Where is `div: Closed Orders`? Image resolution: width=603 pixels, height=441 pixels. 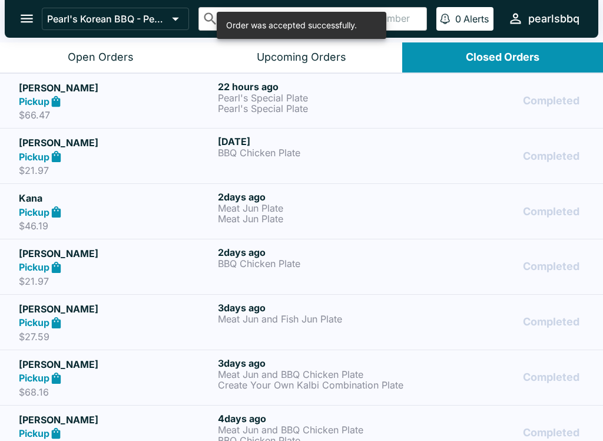
div: Closed Orders is located at coordinates (503, 57).